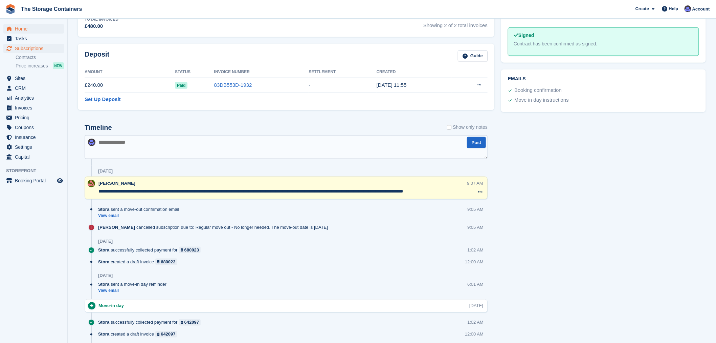 Image resolution: width=716 pixels, height=343 pixels. Describe the element at coordinates (102, 19) in the screenshot. I see `div: Total Invoiced` at that location.